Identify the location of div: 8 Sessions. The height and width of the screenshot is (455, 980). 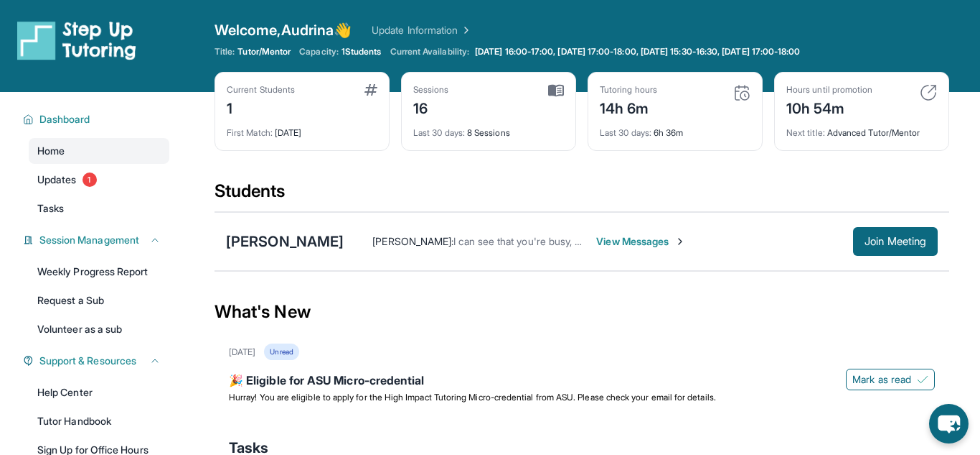
(488, 129).